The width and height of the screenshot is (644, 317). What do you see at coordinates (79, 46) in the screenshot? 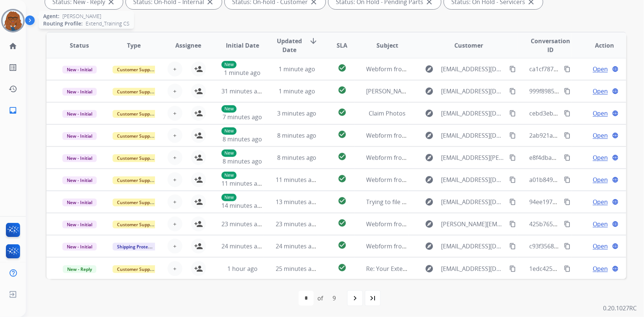
I see `span: Status` at bounding box center [79, 46].